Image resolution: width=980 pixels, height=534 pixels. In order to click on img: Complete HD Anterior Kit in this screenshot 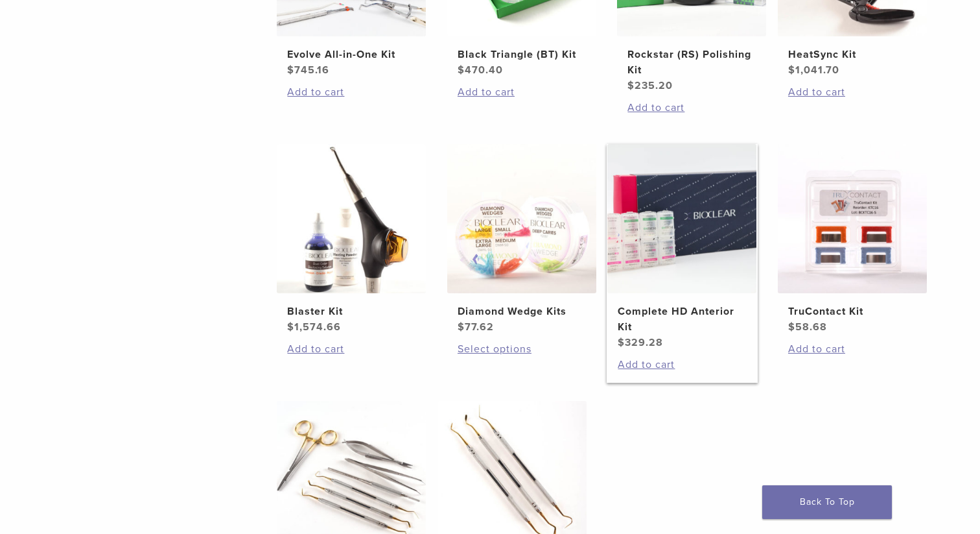, I will do `click(682, 218)`.